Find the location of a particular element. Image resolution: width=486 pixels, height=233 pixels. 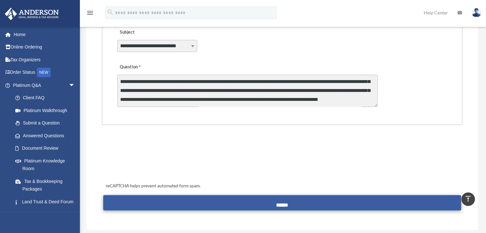

a: Tax & Bookkeeping Packages is located at coordinates (47, 185).